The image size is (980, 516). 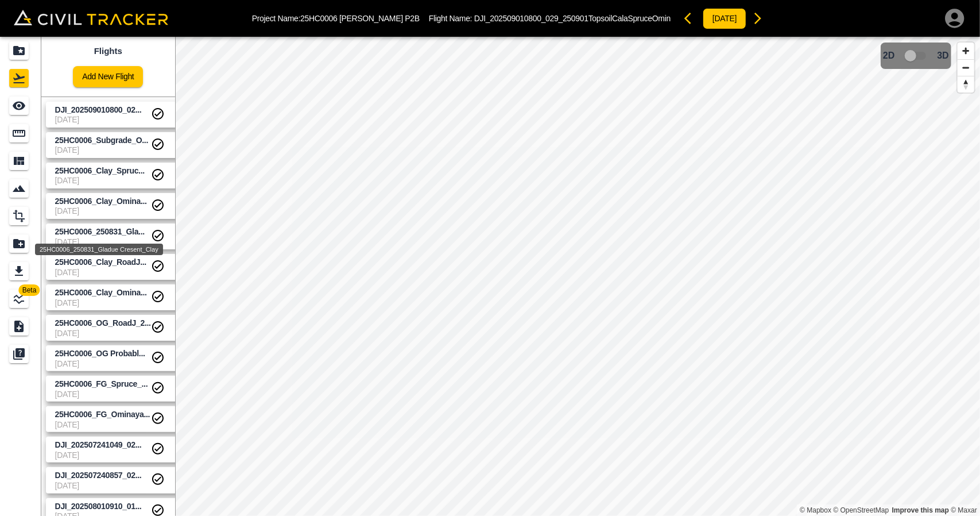 I want to click on a: Mapbox, so click(x=816, y=510).